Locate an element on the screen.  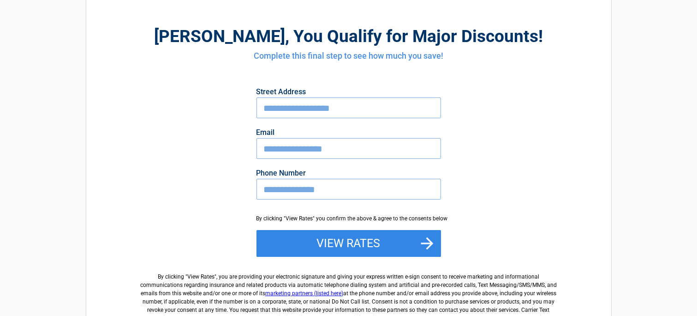
label: Email is located at coordinates (349, 132).